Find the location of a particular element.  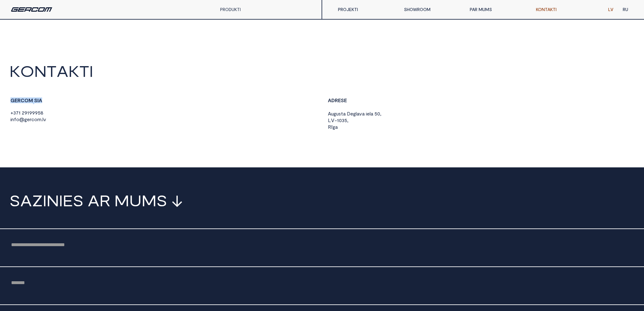

span: C is located at coordinates (22, 100).